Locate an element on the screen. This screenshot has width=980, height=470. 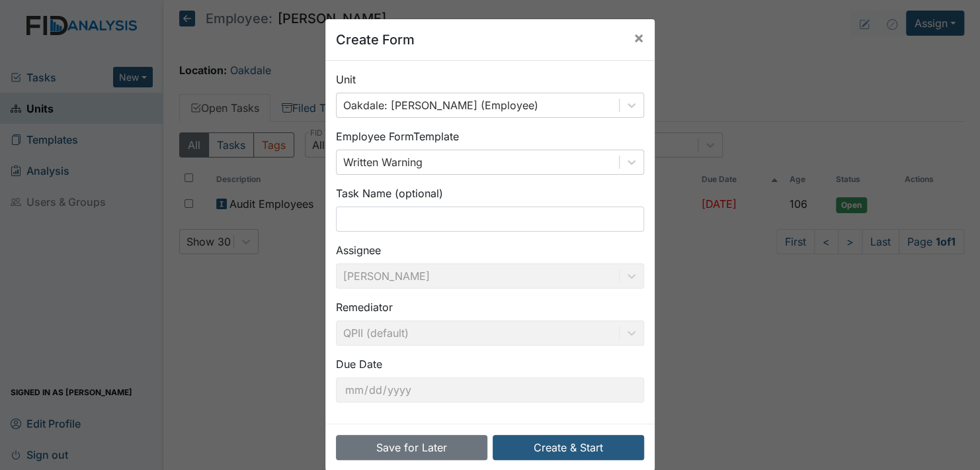
button: Create & Start is located at coordinates (568, 447).